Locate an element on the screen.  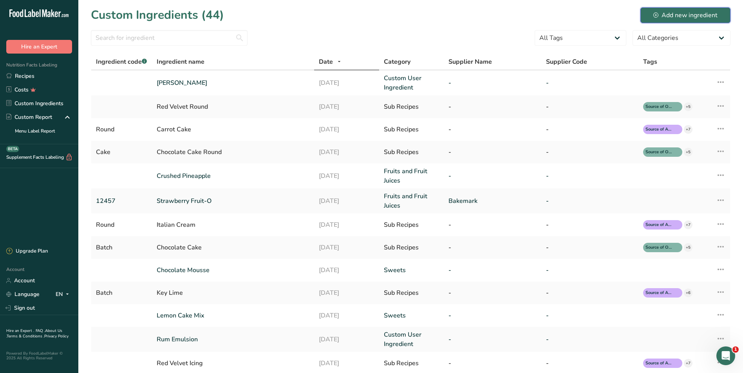
span: Tags is located at coordinates (650, 62).